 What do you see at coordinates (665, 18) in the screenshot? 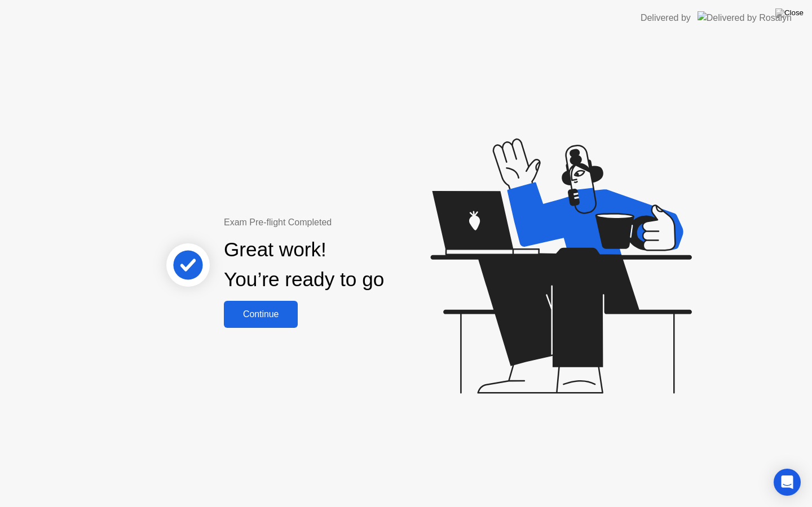
I see `div: Delivered by` at bounding box center [665, 18].